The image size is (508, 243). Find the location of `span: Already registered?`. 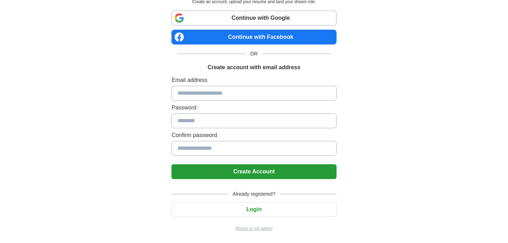

span: Already registered? is located at coordinates (253, 194).